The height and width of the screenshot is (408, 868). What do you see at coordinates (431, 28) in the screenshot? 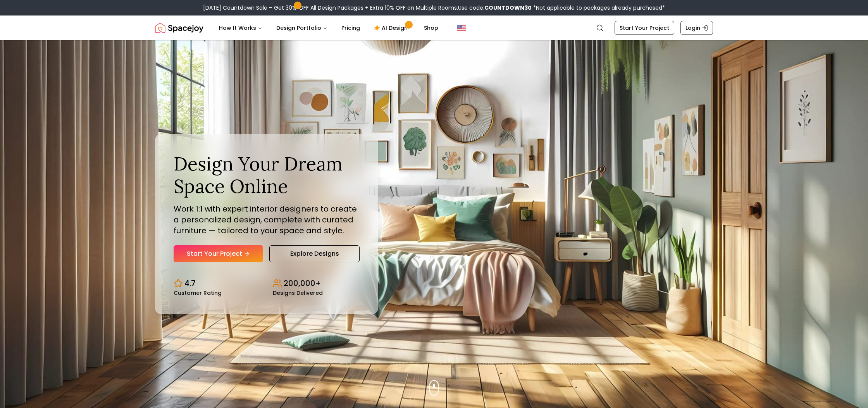
I see `a: Shop` at bounding box center [431, 28].